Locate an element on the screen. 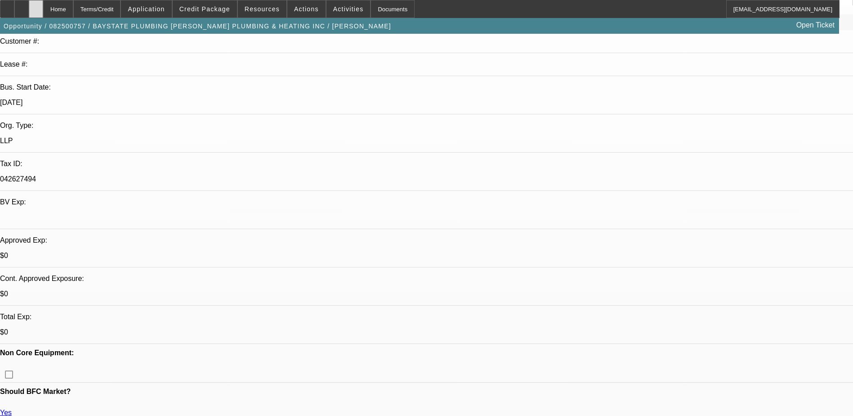 This screenshot has width=853, height=416. button: Application is located at coordinates (146, 9).